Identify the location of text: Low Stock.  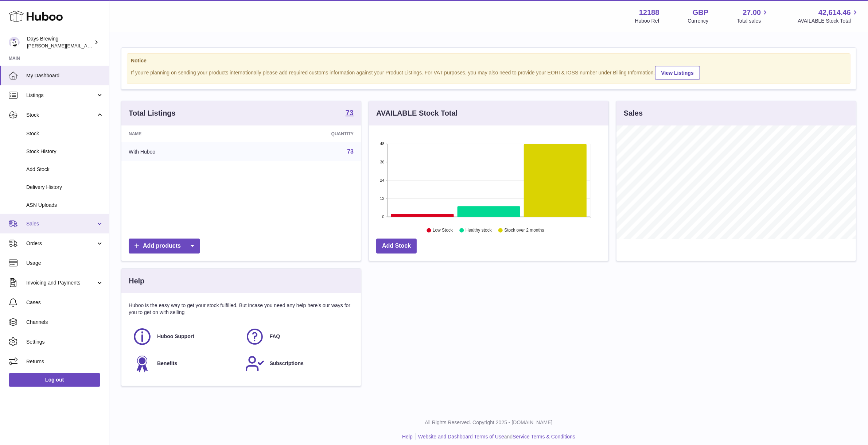
(443, 230).